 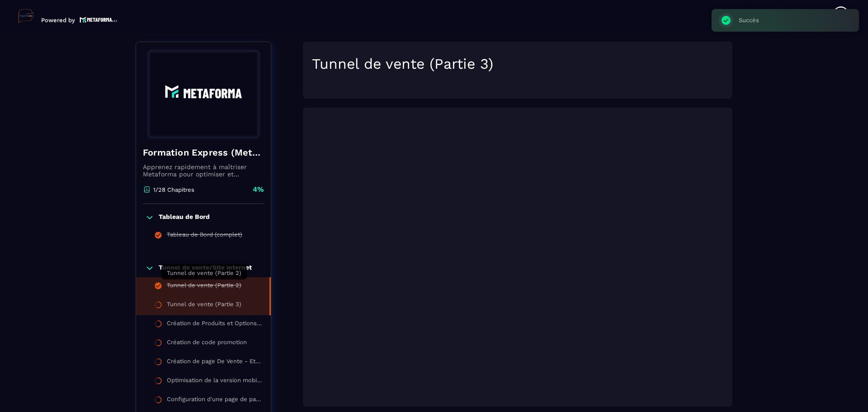 I want to click on img: logo-branding, so click(x=27, y=17).